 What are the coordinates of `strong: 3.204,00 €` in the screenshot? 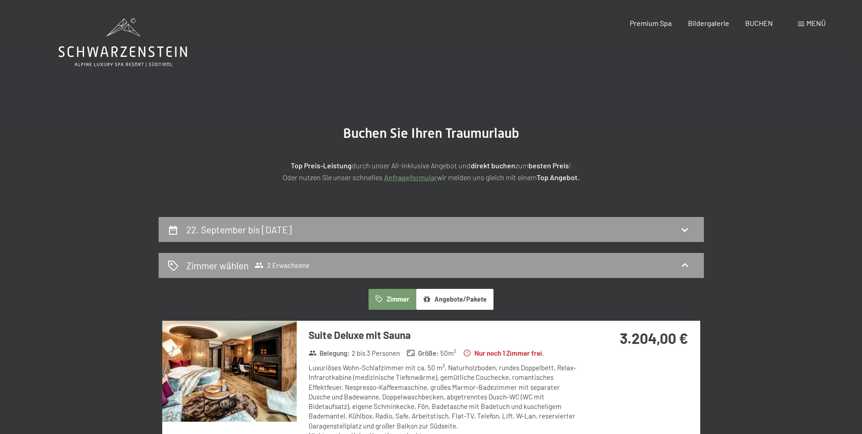 It's located at (654, 338).